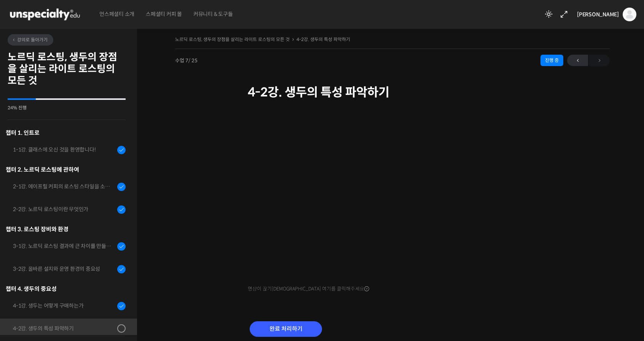 This screenshot has height=341, width=644. Describe the element at coordinates (66, 69) in the screenshot. I see `h2: 노르딕 로스팅, 생두의 장점을 살리는 라이트 로스팅의 모든 것` at that location.